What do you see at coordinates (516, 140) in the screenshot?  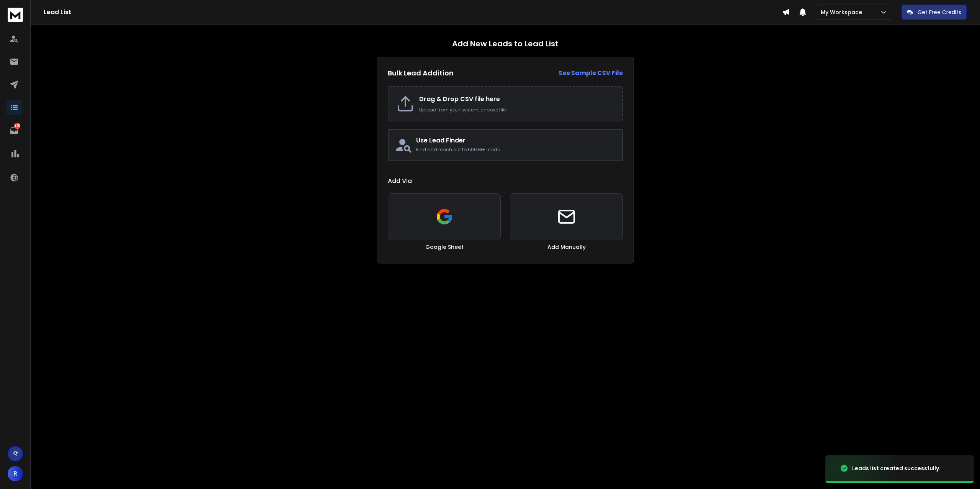 I see `h2: Use Lead Finder` at bounding box center [516, 140].